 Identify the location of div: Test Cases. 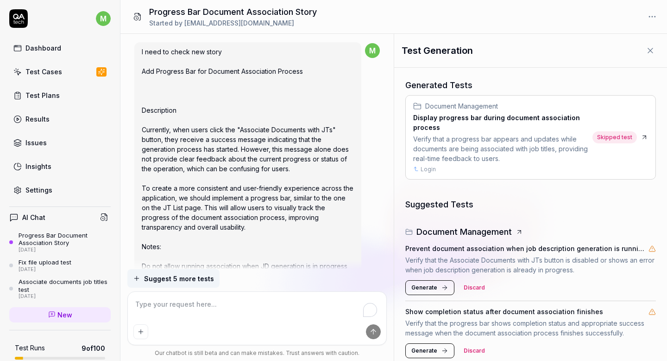
(44, 71).